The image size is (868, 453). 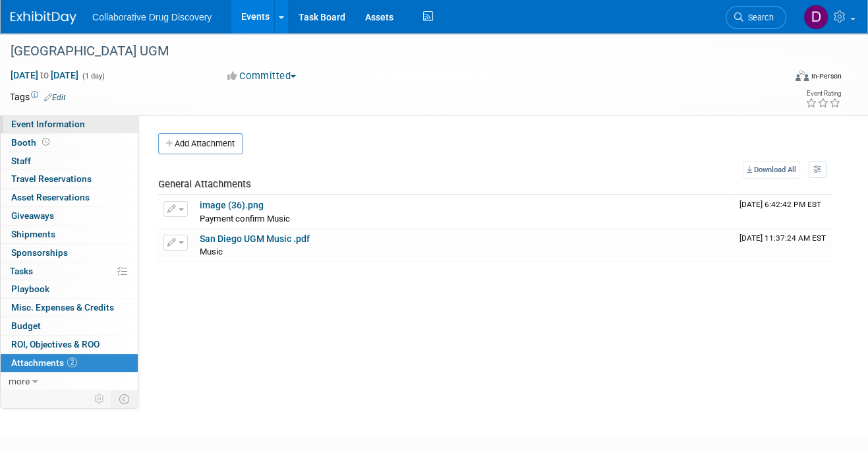 I want to click on td: Personalize Event Tab Strip, so click(x=99, y=398).